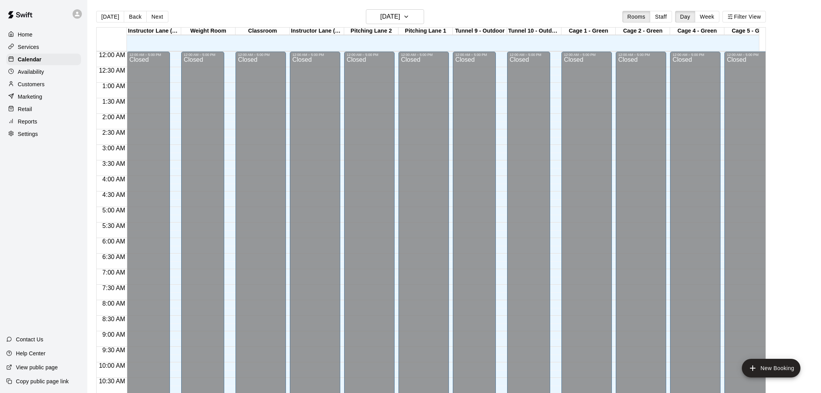 This screenshot has width=821, height=393. Describe the element at coordinates (43, 84) in the screenshot. I see `div: Customers` at that location.